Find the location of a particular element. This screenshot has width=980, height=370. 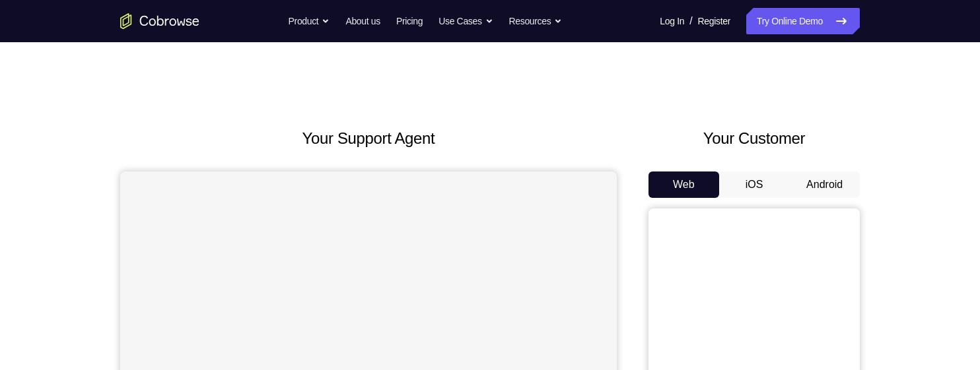

button: iOS is located at coordinates (755, 185).